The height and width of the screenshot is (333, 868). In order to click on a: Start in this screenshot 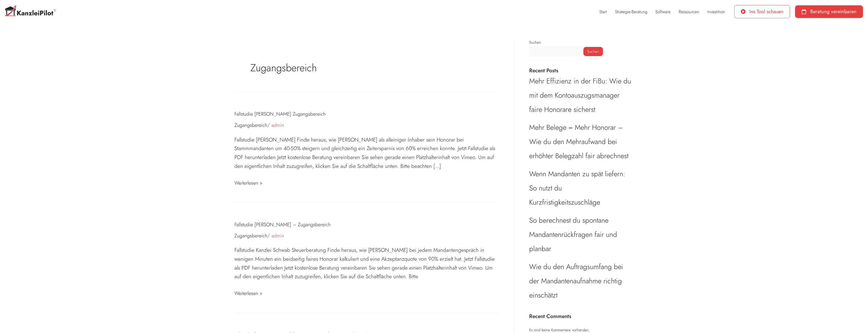, I will do `click(603, 12)`.